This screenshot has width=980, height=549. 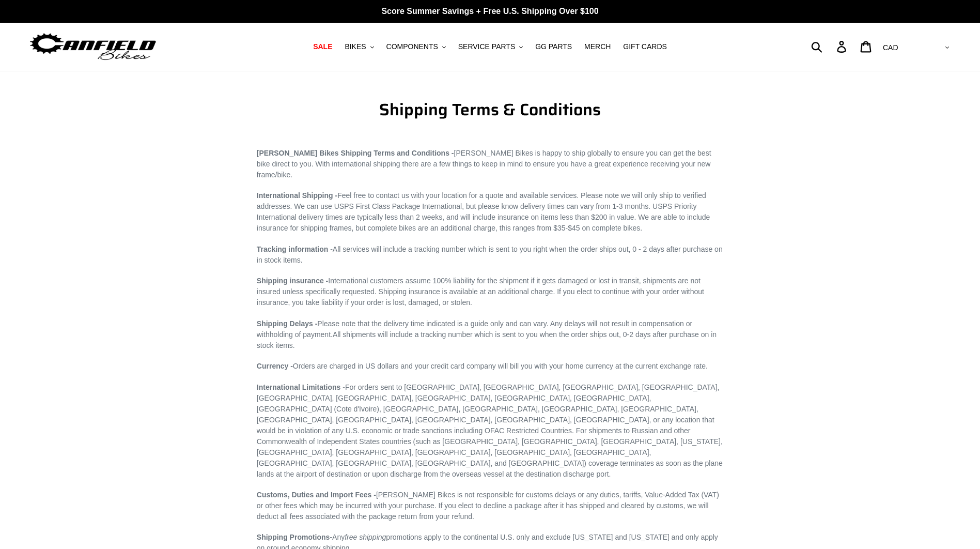 I want to click on span: All services will include a tracking number which is sent to you right when the order ships out, ..., so click(x=490, y=254).